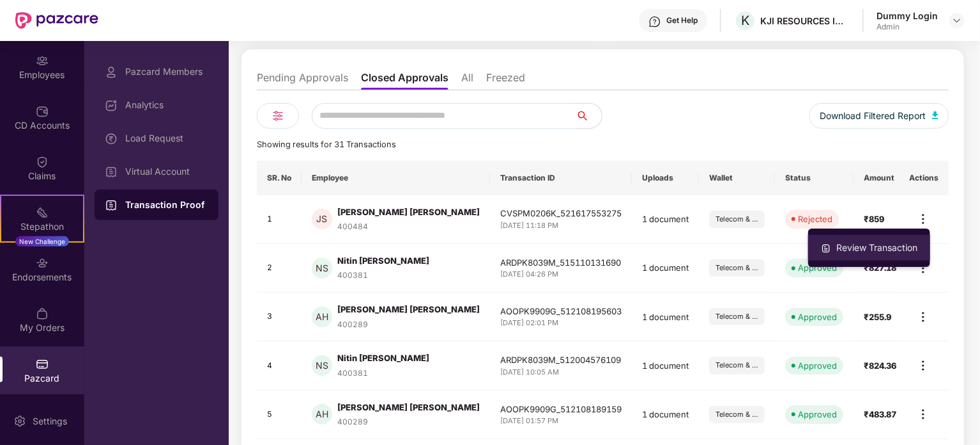 This screenshot has height=445, width=980. Describe the element at coordinates (166, 72) in the screenshot. I see `div: Pazcard Members` at that location.